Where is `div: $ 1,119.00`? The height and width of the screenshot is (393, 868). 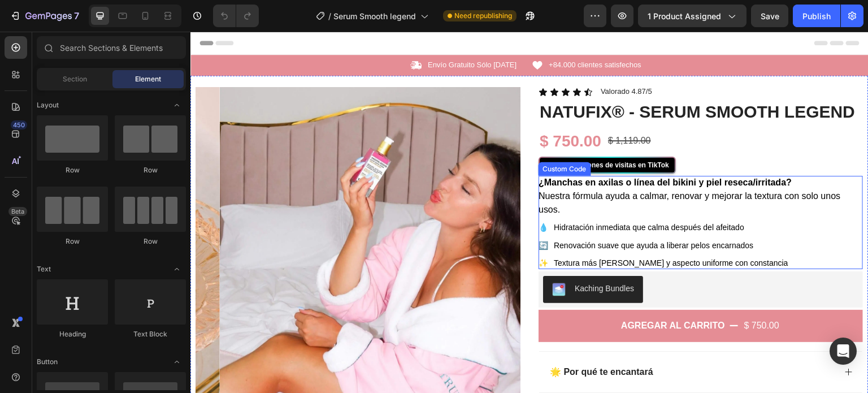 div: $ 1,119.00 is located at coordinates (439, 109).